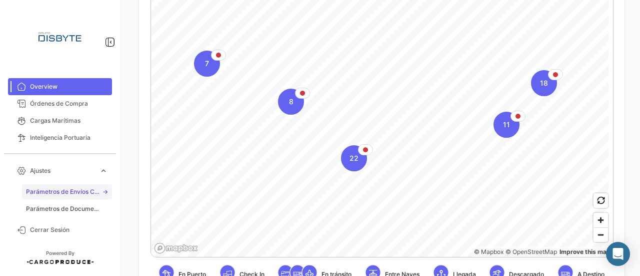 The width and height of the screenshot is (640, 276). What do you see at coordinates (544, 83) in the screenshot?
I see `span: 18` at bounding box center [544, 83].